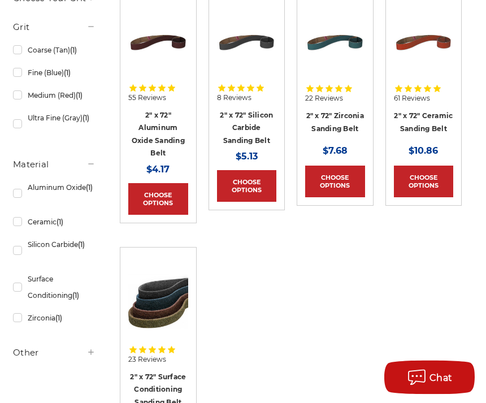 This screenshot has height=403, width=486. What do you see at coordinates (247, 157) in the screenshot?
I see `span: $5.13` at bounding box center [247, 157].